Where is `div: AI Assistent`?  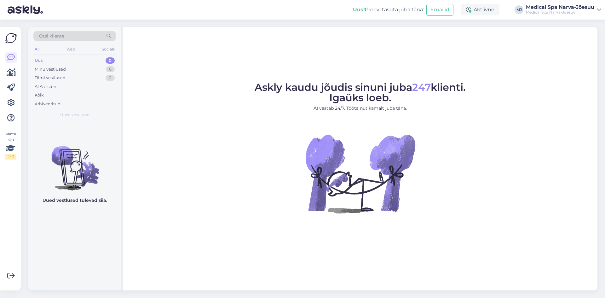
div: AI Assistent is located at coordinates (46, 87).